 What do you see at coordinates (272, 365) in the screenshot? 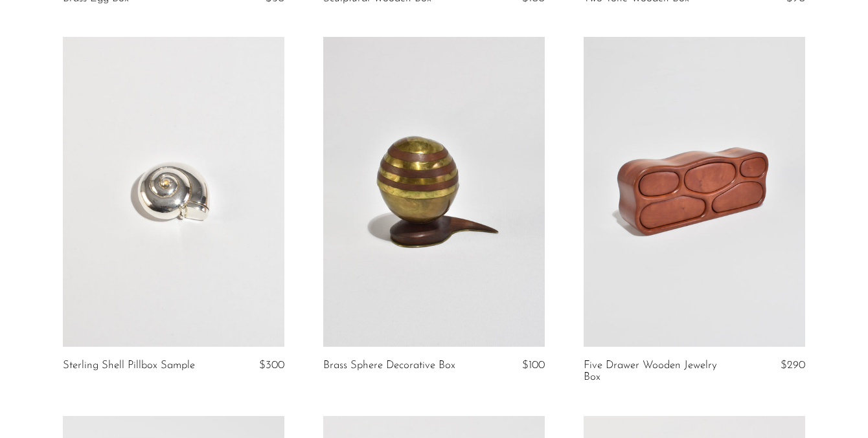
I see `span: $300` at bounding box center [272, 365].